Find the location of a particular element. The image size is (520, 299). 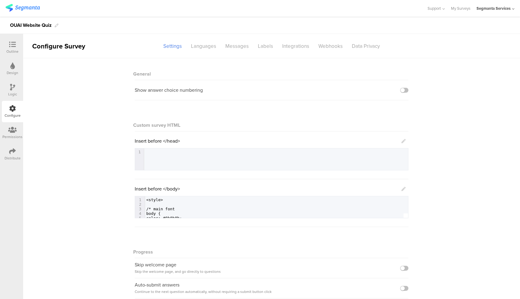

span: Insert before </head> is located at coordinates (157, 141).